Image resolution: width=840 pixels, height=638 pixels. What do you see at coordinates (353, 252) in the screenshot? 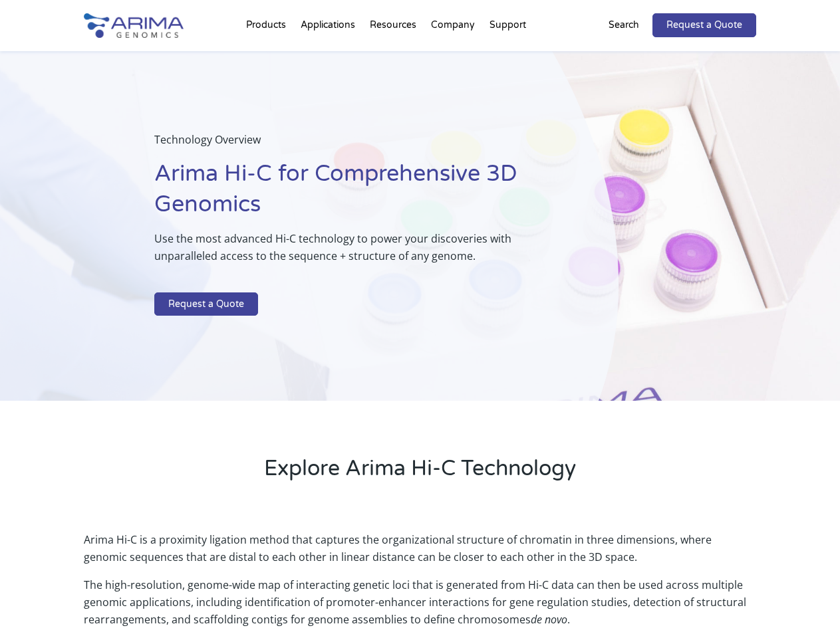
I see `p: Use the most advanced Hi-C technology to power your discoveries with unparalleled access to the s...` at bounding box center [353, 252].